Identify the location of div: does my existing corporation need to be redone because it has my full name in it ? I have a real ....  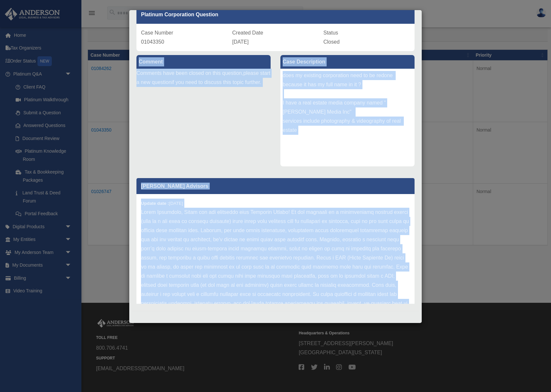
(348, 117).